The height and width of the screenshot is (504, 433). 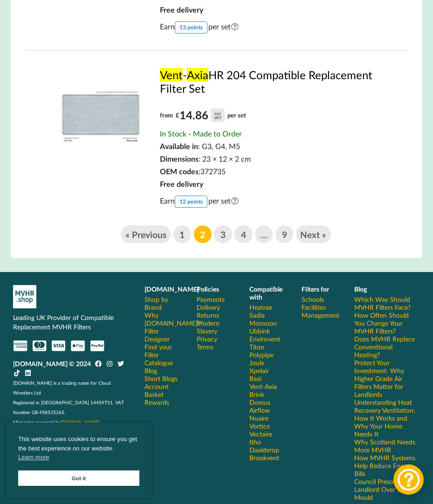 I want to click on div: 12 points, so click(x=191, y=202).